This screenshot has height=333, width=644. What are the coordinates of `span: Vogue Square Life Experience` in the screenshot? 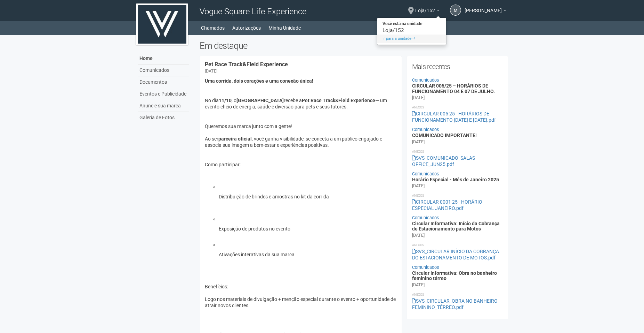 It's located at (253, 12).